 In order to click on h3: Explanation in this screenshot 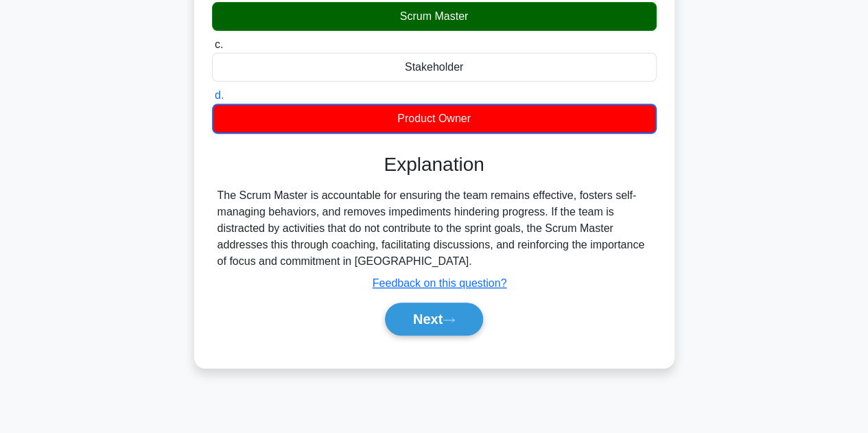, I will do `click(434, 165)`.